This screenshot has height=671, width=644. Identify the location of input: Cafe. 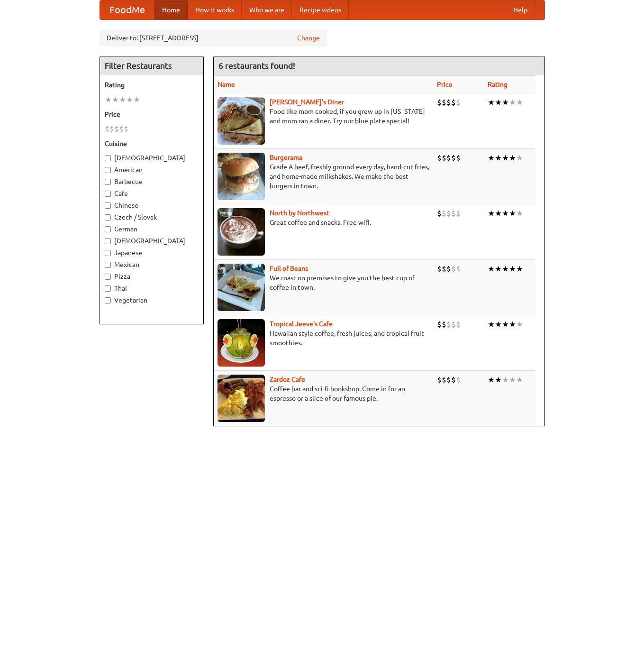
(107, 194).